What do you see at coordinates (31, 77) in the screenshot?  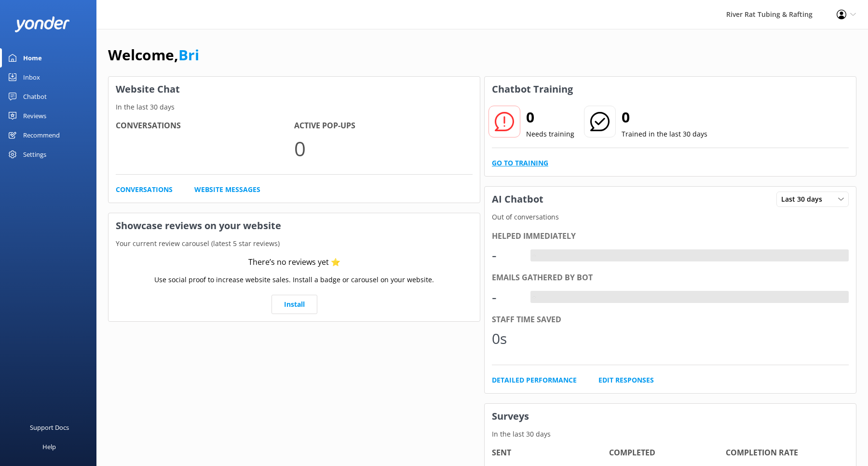 I see `div: Inbox` at bounding box center [31, 77].